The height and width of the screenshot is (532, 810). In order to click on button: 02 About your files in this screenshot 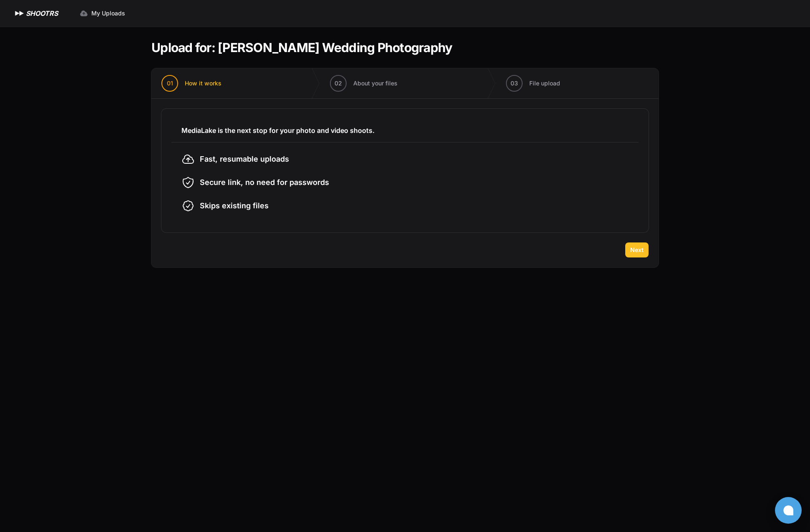, I will do `click(364, 83)`.